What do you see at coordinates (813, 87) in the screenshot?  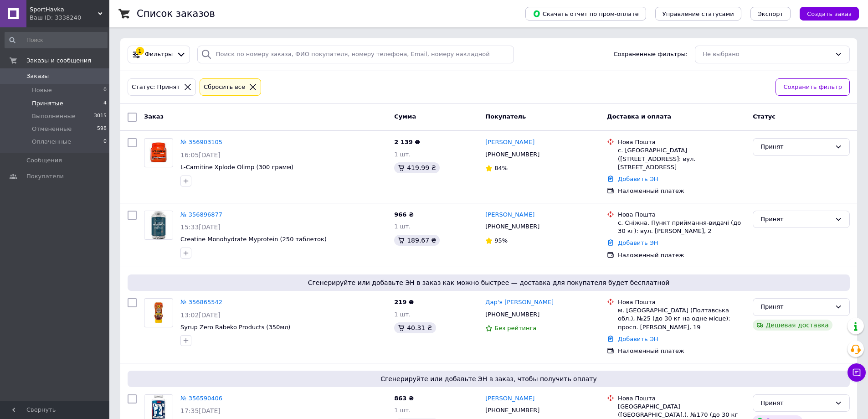 I see `button: Сохранить фильтр` at bounding box center [813, 87].